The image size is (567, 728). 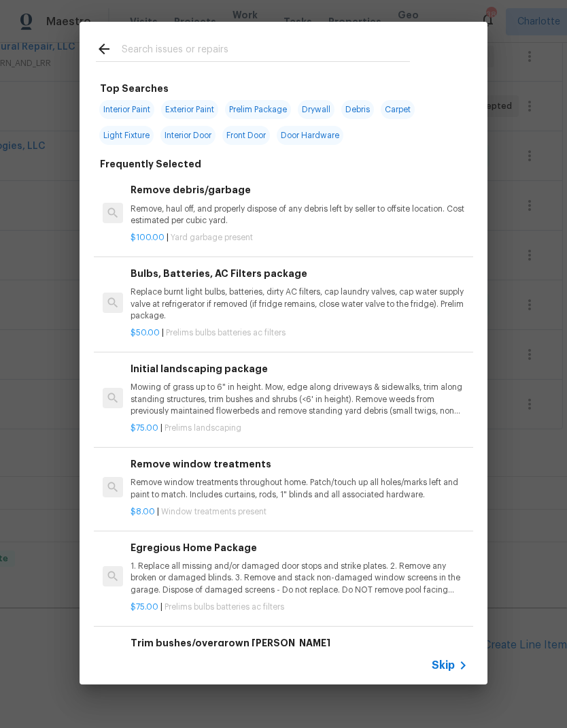 What do you see at coordinates (300, 464) in the screenshot?
I see `h6: Remove window treatments` at bounding box center [300, 464].